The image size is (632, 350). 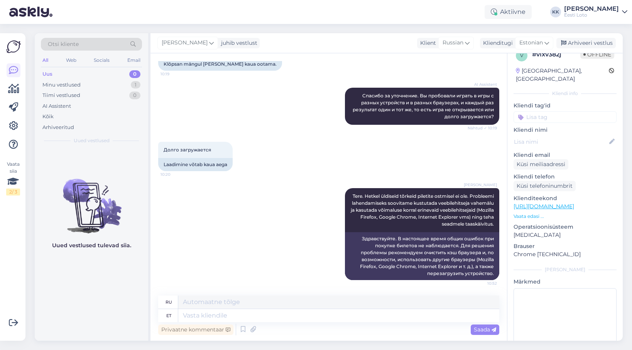 I want to click on input: Lisa tag, so click(x=565, y=117).